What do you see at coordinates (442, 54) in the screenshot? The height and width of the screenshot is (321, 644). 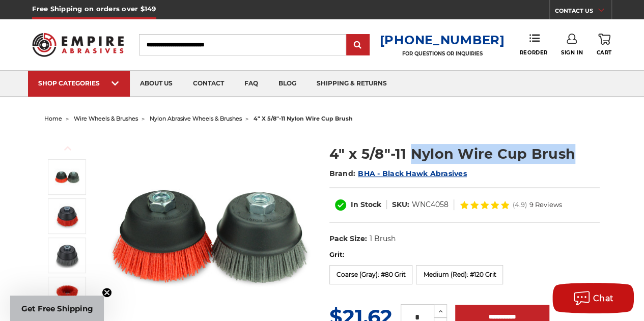 I see `p: FOR QUESTIONS OR INQUIRIES` at bounding box center [442, 54].